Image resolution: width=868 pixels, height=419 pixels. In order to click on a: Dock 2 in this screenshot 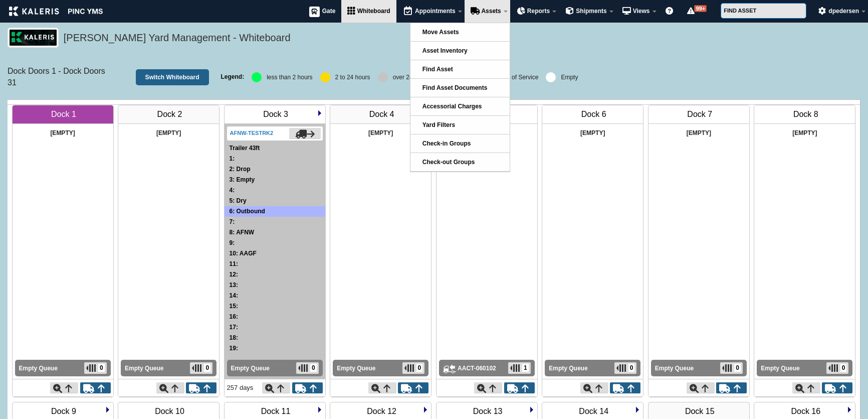, I will do `click(170, 114)`.